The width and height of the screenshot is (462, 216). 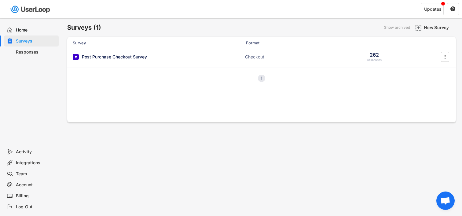 What do you see at coordinates (418, 27) in the screenshot?
I see `img: AddMajor.svg` at bounding box center [418, 27].